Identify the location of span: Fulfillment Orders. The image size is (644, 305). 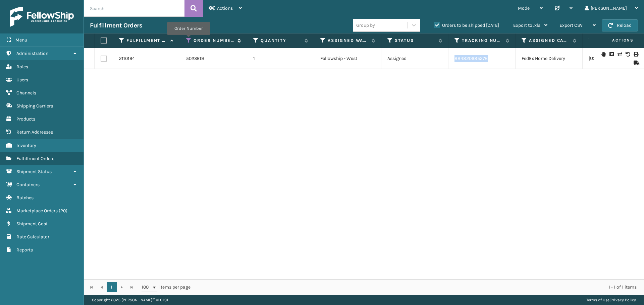
(35, 158).